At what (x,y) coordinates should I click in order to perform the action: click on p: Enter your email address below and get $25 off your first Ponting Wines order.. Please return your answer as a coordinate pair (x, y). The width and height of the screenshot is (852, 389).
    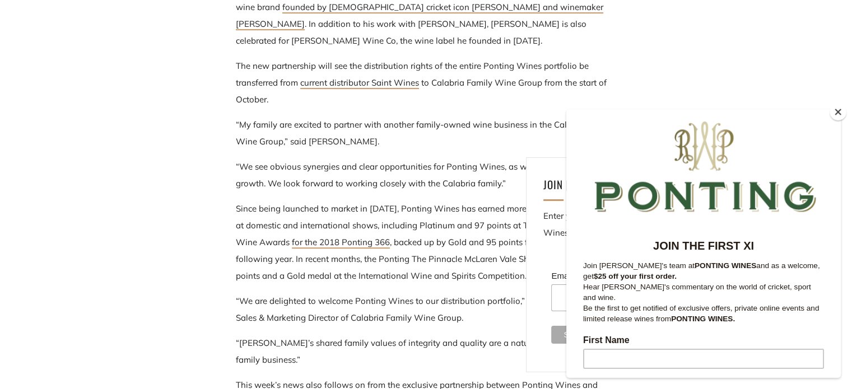
    Looking at the image, I should click on (677, 225).